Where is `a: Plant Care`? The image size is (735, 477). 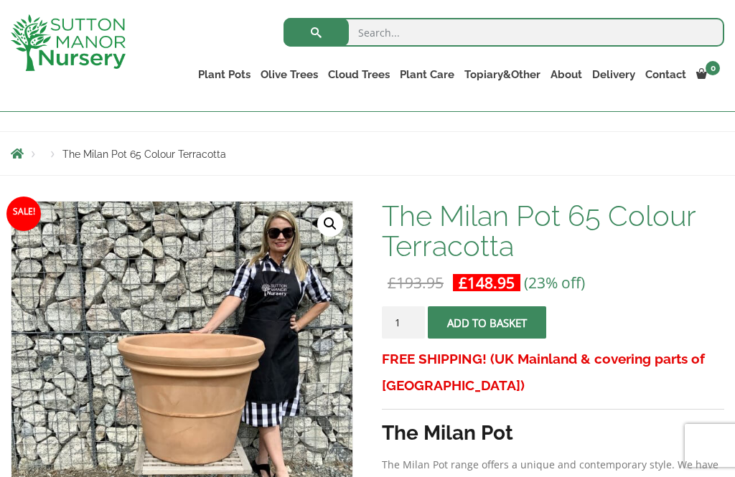 a: Plant Care is located at coordinates (427, 75).